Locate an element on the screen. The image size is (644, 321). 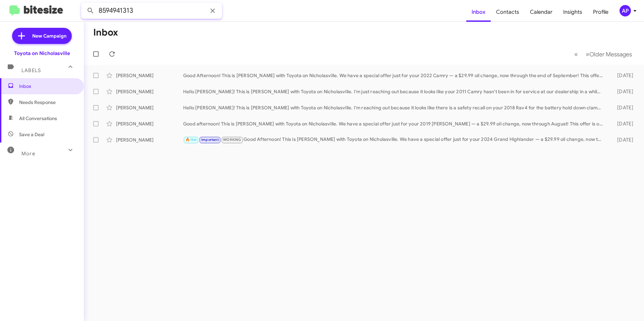
a: Contacts is located at coordinates (508, 12).